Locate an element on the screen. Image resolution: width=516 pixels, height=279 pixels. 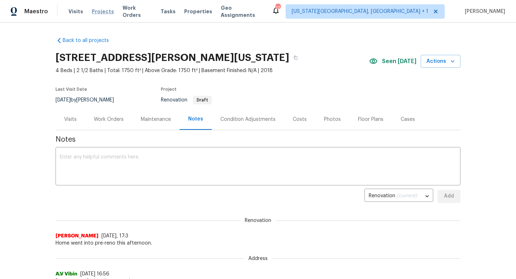
span: Draft is located at coordinates (203, 100).